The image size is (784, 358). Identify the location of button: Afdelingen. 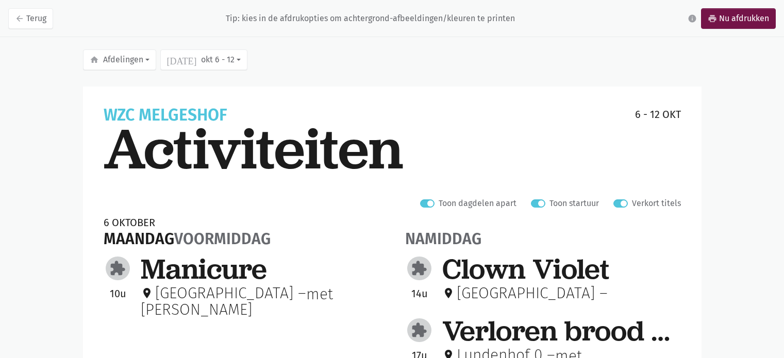
(120, 60).